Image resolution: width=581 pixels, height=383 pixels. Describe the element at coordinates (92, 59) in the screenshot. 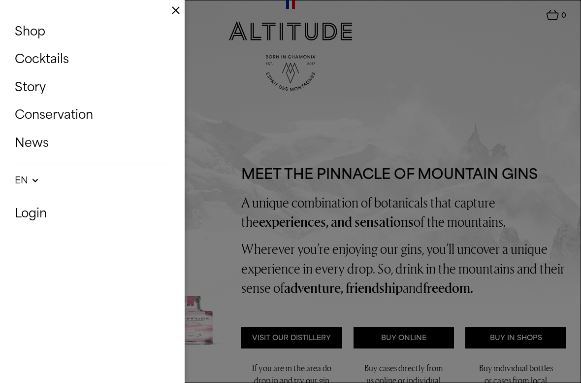

I see `a: Cocktails` at that location.